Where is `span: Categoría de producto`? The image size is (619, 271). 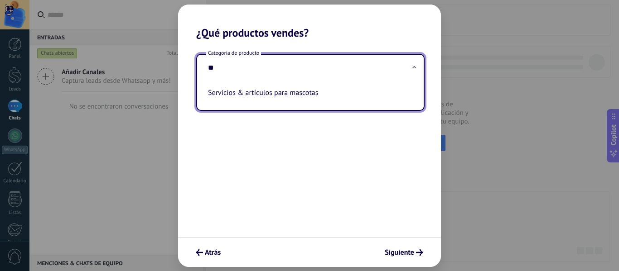 span: Categoría de producto is located at coordinates (233, 53).